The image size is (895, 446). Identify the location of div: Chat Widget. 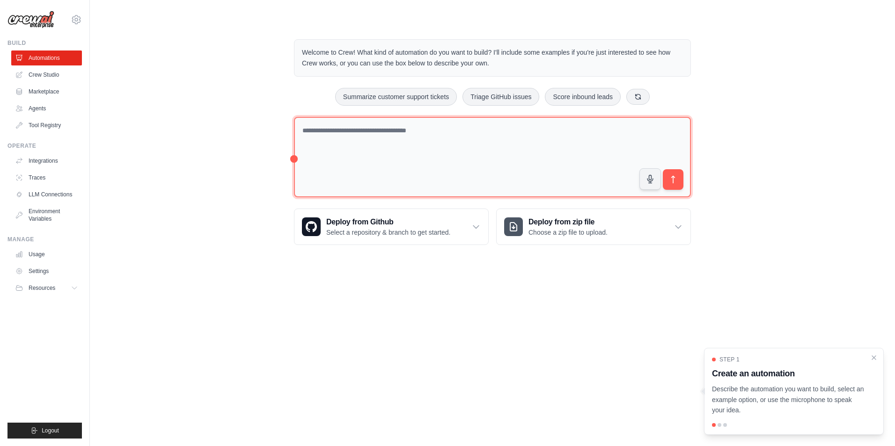
(871, 424).